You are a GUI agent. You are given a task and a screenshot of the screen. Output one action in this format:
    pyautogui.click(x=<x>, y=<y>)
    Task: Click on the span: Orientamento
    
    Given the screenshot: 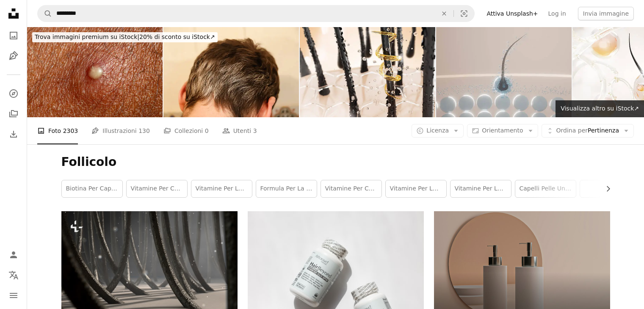 What is the action you would take?
    pyautogui.click(x=502, y=130)
    